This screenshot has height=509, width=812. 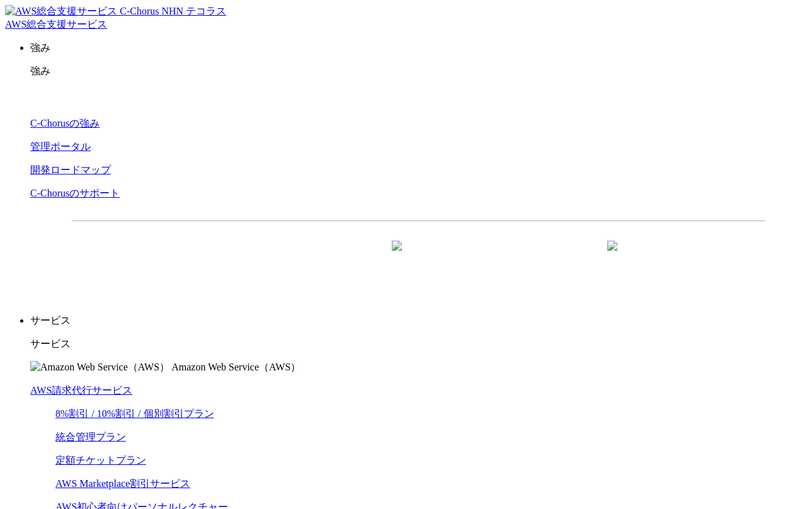 What do you see at coordinates (81, 390) in the screenshot?
I see `a: AWS請求代行サービス` at bounding box center [81, 390].